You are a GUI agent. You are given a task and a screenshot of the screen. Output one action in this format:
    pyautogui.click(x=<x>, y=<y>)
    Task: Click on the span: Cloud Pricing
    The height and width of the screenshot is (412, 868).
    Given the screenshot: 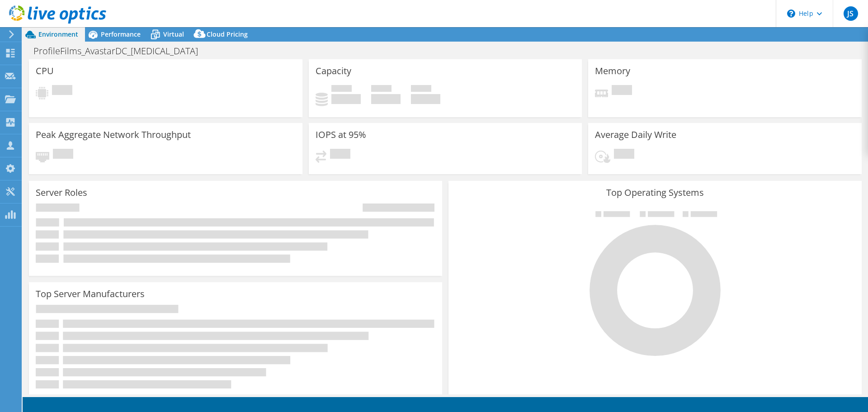 What is the action you would take?
    pyautogui.click(x=227, y=34)
    